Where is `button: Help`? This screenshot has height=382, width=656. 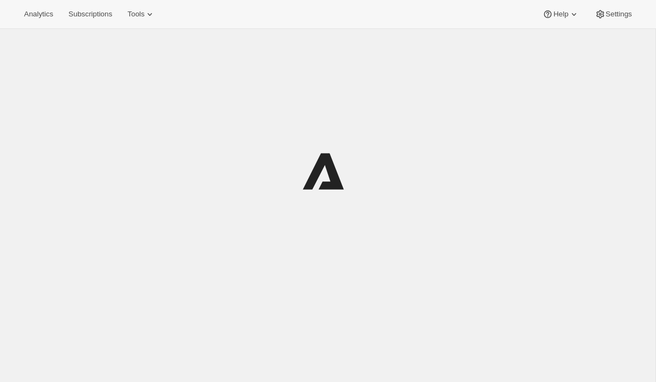 button: Help is located at coordinates (561, 14).